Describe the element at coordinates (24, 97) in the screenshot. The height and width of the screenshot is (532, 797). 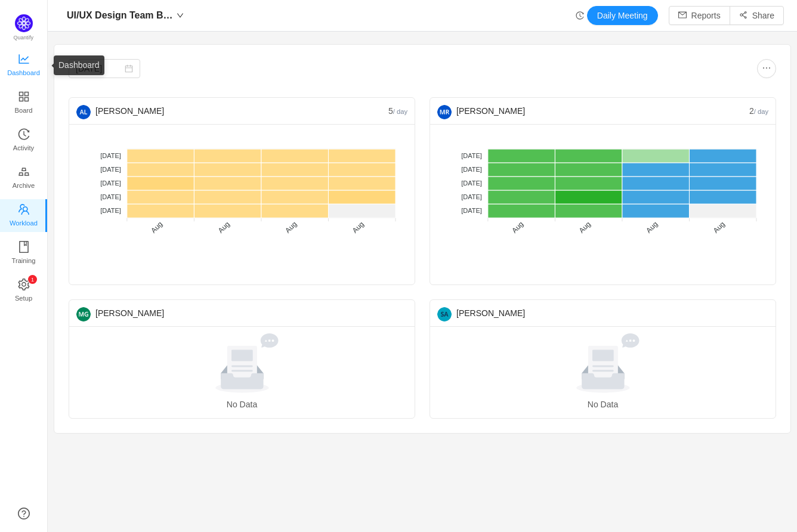
I see `i: icon: appstore` at that location.